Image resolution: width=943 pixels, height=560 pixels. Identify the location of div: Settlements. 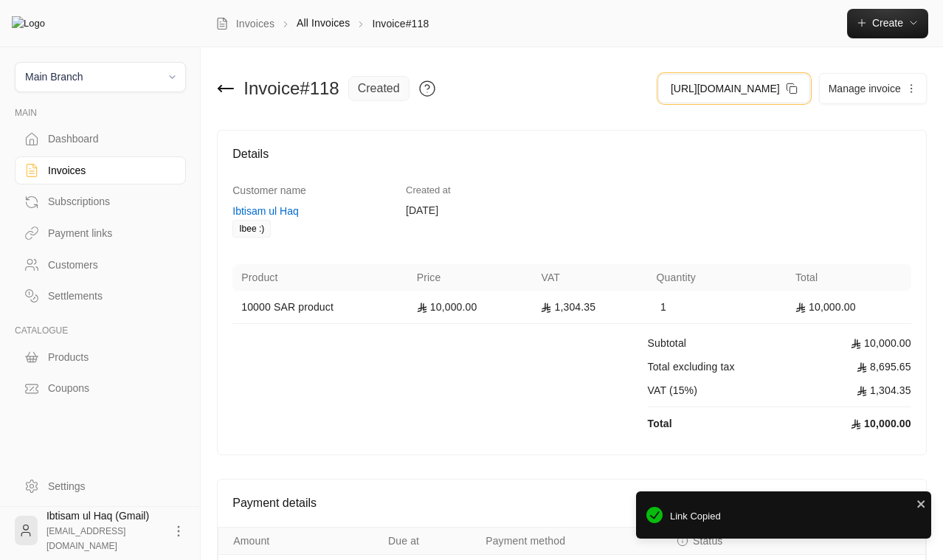
(108, 296).